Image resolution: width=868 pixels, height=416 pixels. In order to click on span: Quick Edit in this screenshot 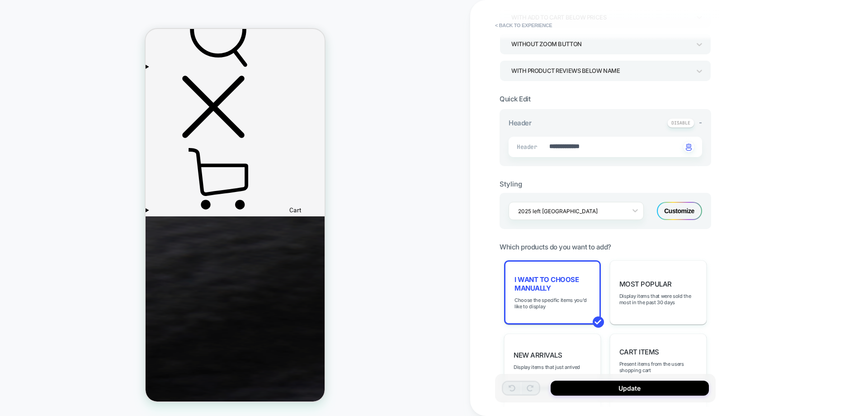, I will do `click(515, 98)`.